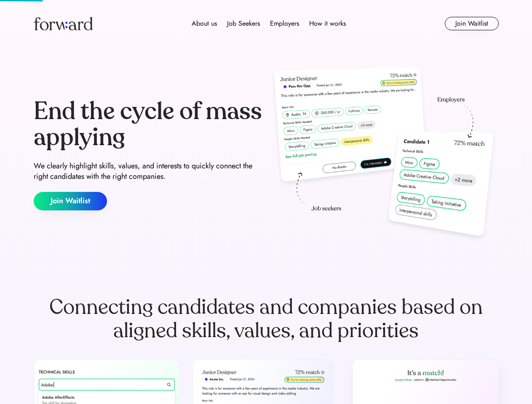 This screenshot has width=532, height=404. I want to click on div: Job Seekers, so click(243, 24).